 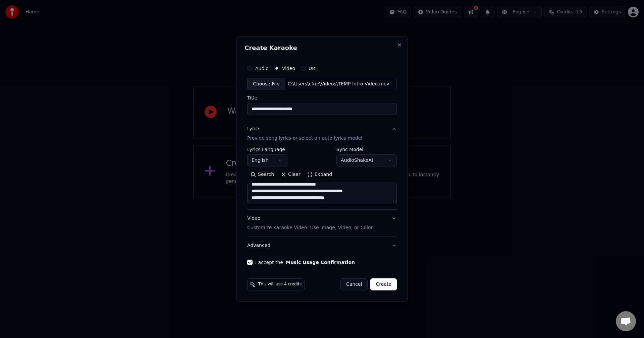 What do you see at coordinates (262, 68) in the screenshot?
I see `label: Audio` at bounding box center [262, 68].